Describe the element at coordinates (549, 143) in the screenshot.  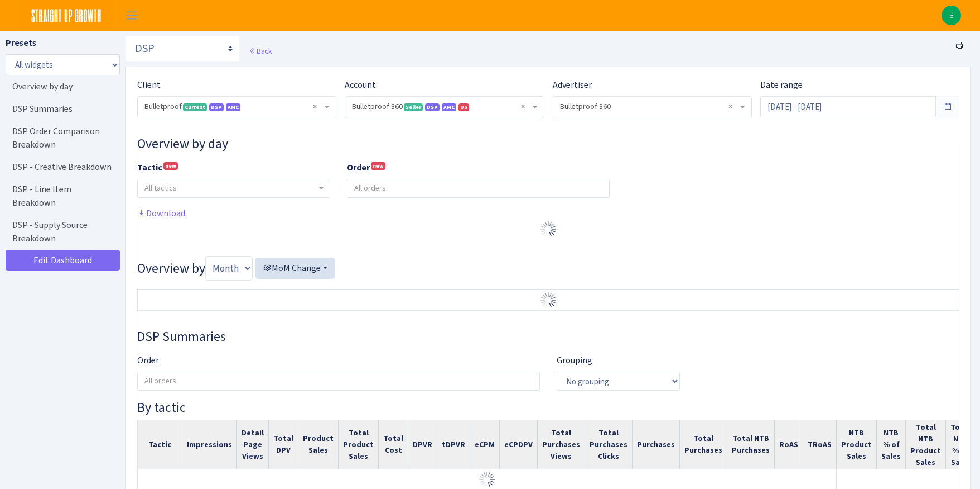
I see `h3: Widget #10` at that location.